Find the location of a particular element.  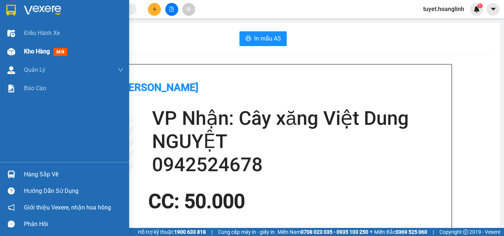

span: Miền Bắc is located at coordinates (400, 232).